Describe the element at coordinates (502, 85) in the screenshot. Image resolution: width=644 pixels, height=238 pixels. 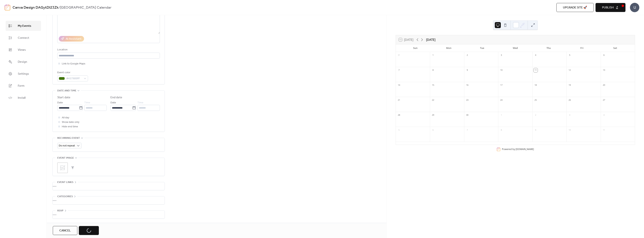
I see `div: 17` at that location.